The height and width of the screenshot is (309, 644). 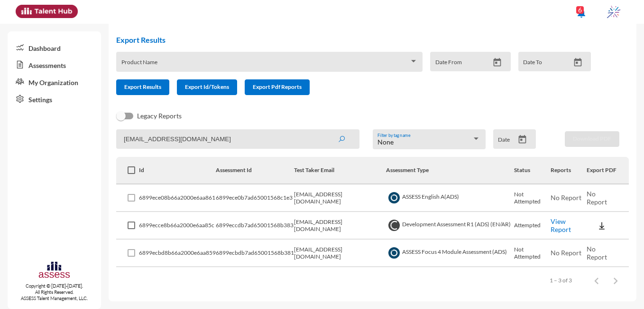 What do you see at coordinates (592, 139) in the screenshot?
I see `span: Download PDF` at bounding box center [592, 139].